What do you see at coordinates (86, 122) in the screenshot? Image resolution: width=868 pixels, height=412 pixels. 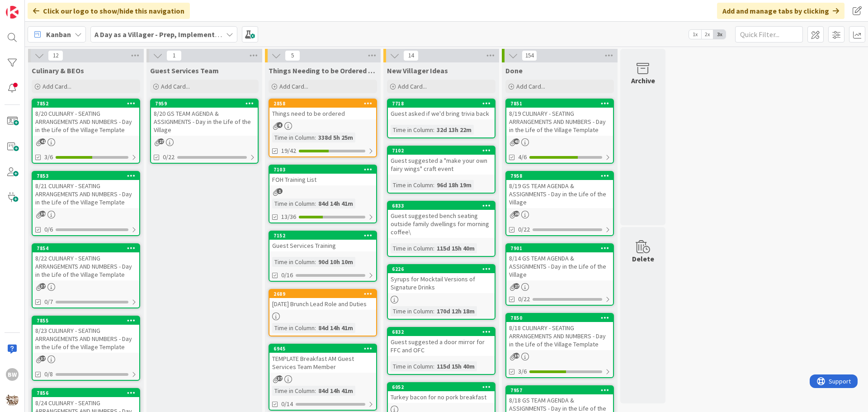 I see `div: 8/20 CULINARY - SEATING ARRANGEMENTS AND NUMBERS - Day in the Life of the Village Template` at bounding box center [86, 122].